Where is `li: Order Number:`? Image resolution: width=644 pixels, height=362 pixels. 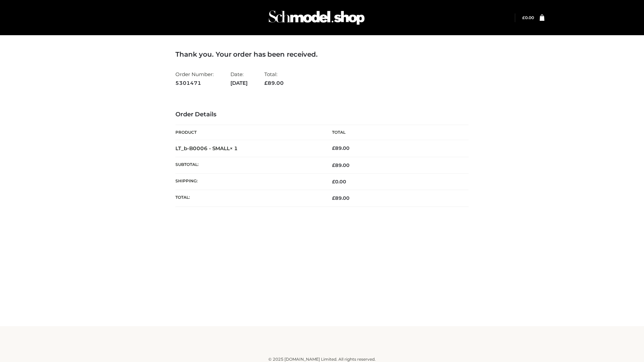
li: Order Number: is located at coordinates (194, 78).